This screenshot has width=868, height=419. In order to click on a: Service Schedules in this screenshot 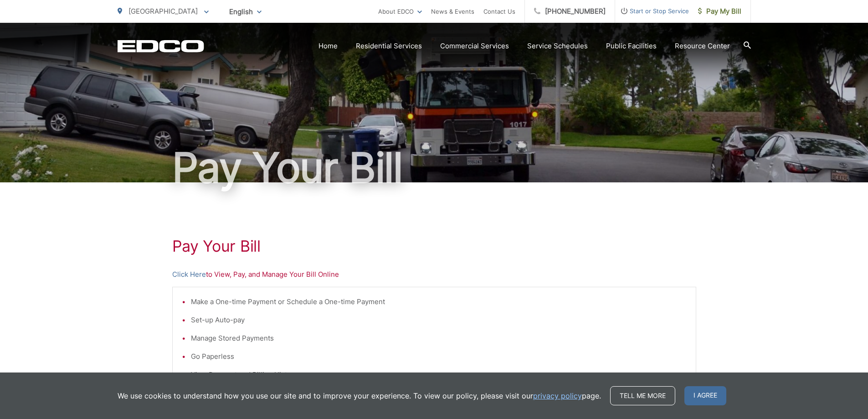, I will do `click(557, 46)`.